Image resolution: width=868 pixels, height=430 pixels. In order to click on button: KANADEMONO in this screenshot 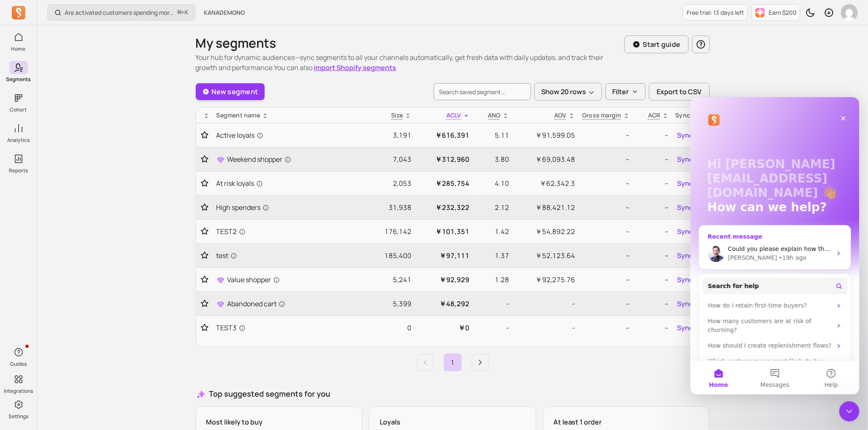, I will do `click(224, 12)`.